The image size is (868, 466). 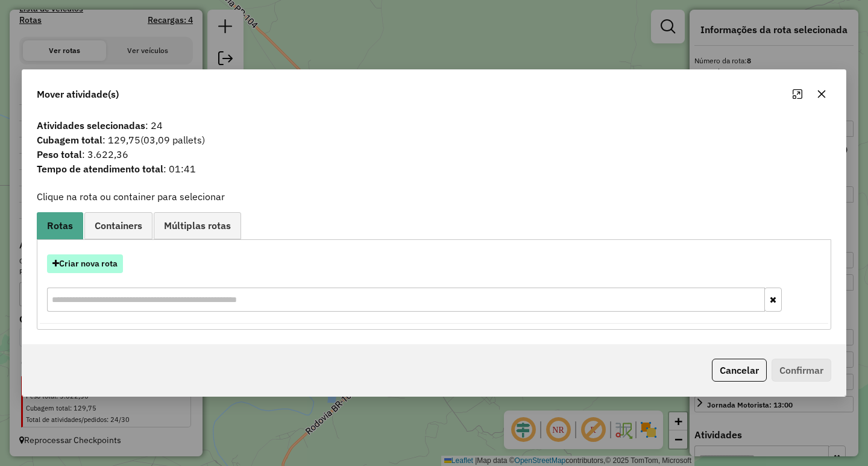 What do you see at coordinates (797, 94) in the screenshot?
I see `button: Maximize` at bounding box center [797, 94].